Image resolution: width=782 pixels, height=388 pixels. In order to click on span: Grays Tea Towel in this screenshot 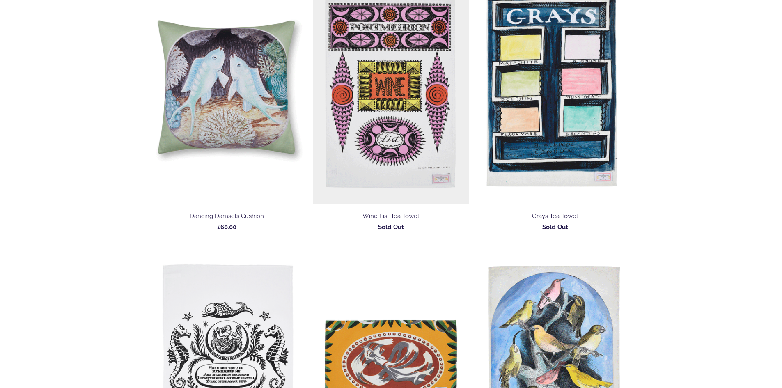, I will do `click(555, 216)`.